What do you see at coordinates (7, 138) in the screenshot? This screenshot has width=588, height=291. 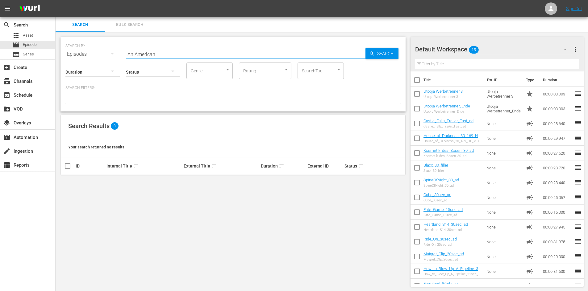 I see `span: Automation` at bounding box center [7, 138].